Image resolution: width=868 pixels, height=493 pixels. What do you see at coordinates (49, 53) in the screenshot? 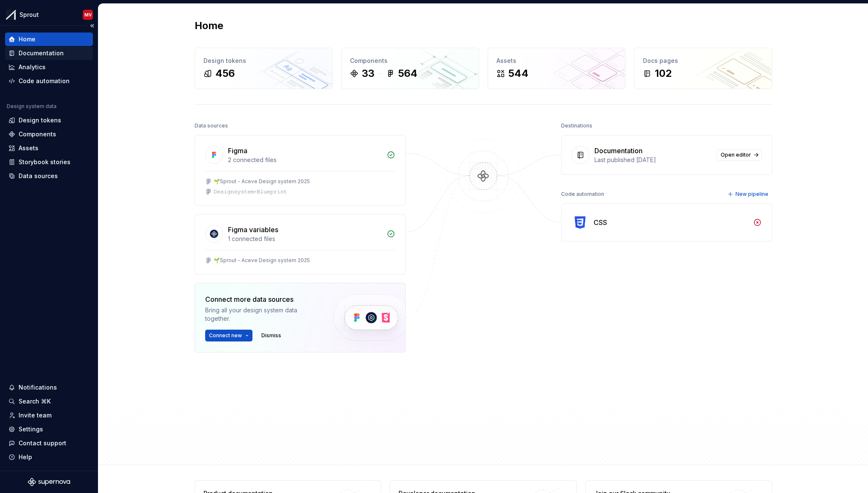
I see `a: Documentation` at bounding box center [49, 53].